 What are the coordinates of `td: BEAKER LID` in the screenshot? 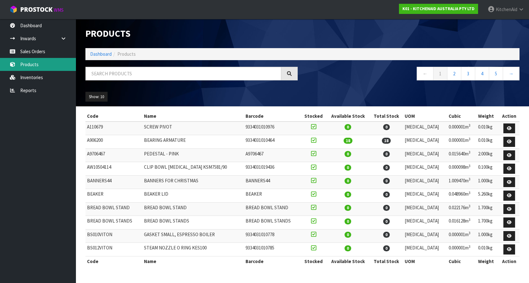 It's located at (193, 196).